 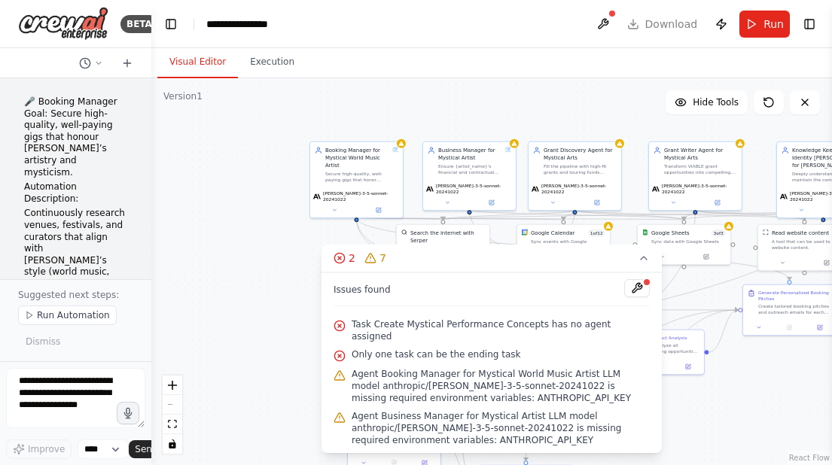 What do you see at coordinates (580, 169) in the screenshot?
I see `div: Fill the pipeline with high-fit grants and touring funds specifically suited for {artist_name}'s ...` at bounding box center [580, 169].